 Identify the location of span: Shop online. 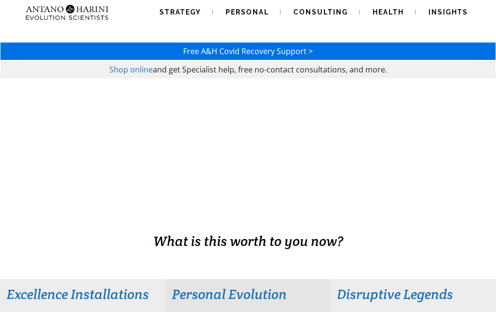
(131, 69).